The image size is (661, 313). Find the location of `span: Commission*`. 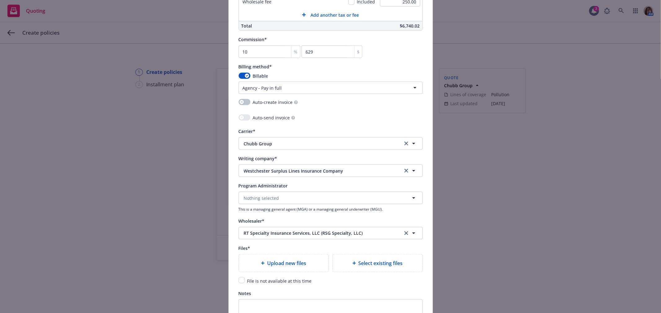

span: Commission* is located at coordinates (253, 39).